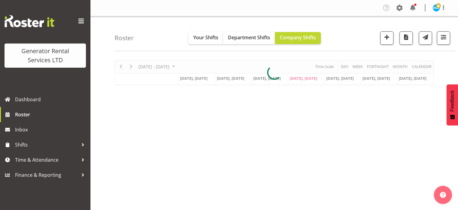  Describe the element at coordinates (45, 55) in the screenshot. I see `div: Generator Rental Services LTD` at that location.